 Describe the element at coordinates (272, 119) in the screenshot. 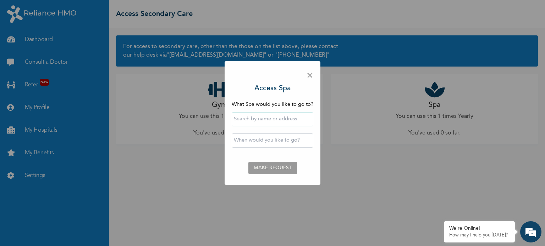

I see `input: Search by name or address` at that location.